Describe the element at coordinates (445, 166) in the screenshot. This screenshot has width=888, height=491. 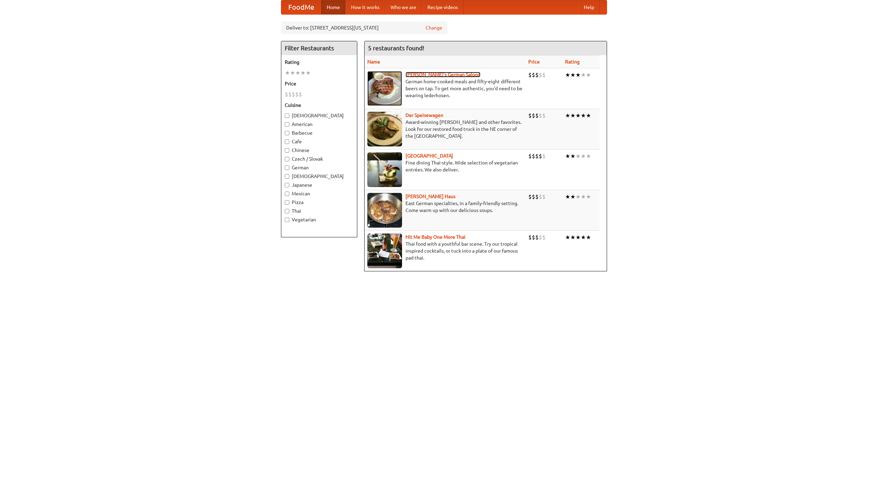
I see `p: Fine dining Thai-style. Wide selection of vegetarian entrées. We also deliver.` at that location.